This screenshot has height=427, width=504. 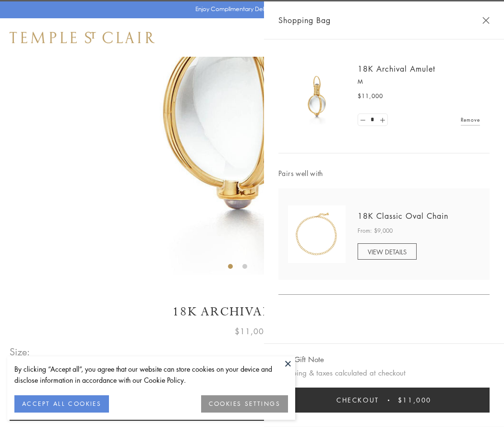 I want to click on p: Shipping & taxes calculated at checkout, so click(x=384, y=372).